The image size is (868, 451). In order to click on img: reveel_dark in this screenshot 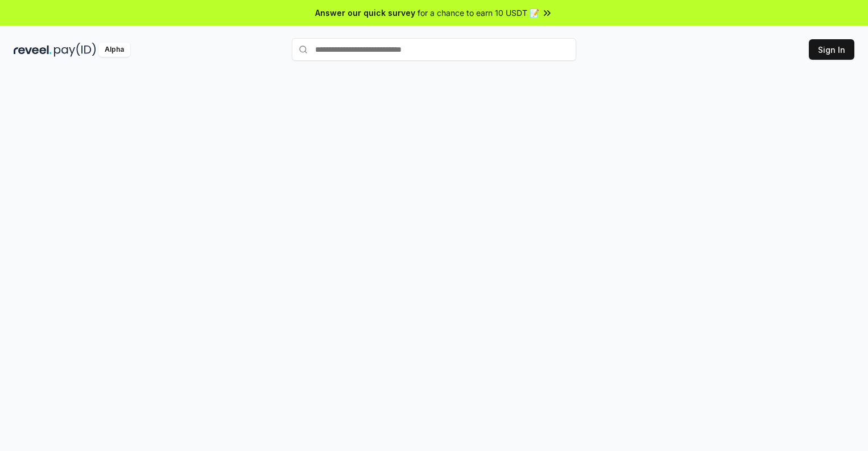, I will do `click(33, 49)`.